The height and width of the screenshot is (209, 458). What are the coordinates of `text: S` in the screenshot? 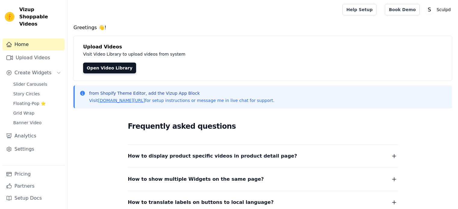 It's located at (429, 10).